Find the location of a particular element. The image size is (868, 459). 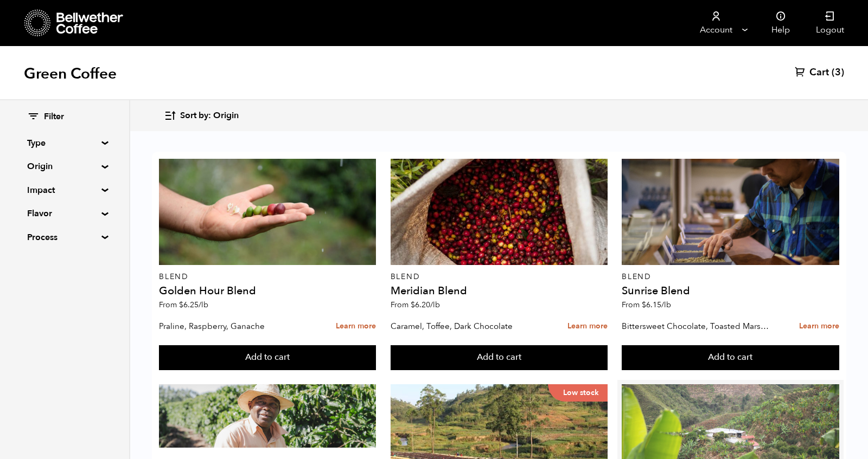

button: Sort by: Origin is located at coordinates (202, 116).